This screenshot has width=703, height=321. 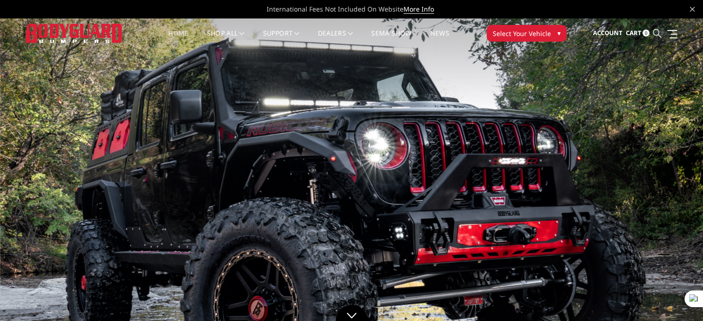 What do you see at coordinates (607, 33) in the screenshot?
I see `span: Account` at bounding box center [607, 33].